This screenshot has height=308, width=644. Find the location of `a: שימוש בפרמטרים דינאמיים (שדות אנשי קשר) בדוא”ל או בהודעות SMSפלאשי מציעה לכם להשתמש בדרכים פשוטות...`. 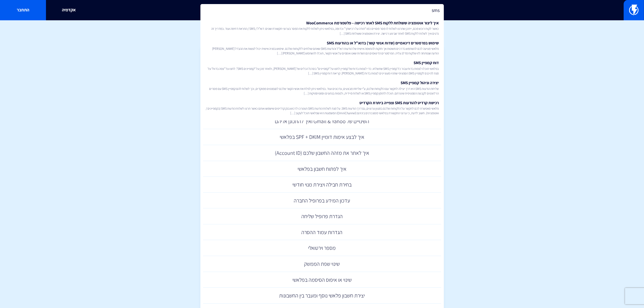

a: שימוש בפרמטרים דינאמיים (שדות אנשי קשר) בדוא”ל או בהודעות SMSפלאשי מציעה לכם להשתמש בדרכים פשוטות... is located at coordinates (322, 48).